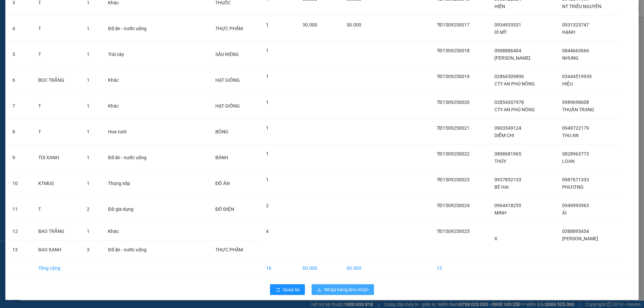  I want to click on td: 11, so click(20, 209).